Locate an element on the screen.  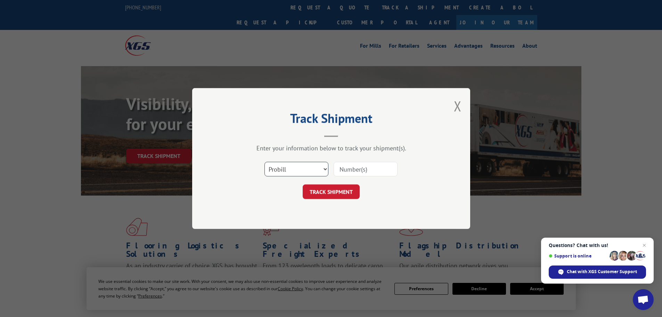
span: Support is online is located at coordinates (578, 255).